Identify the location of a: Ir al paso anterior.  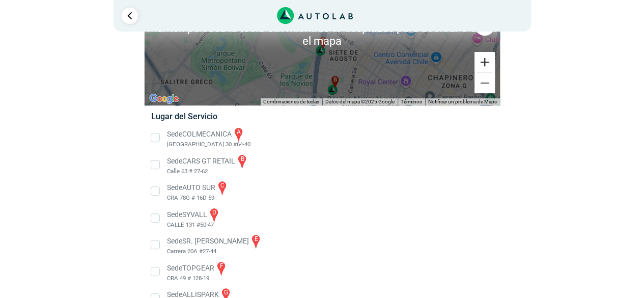
(130, 15).